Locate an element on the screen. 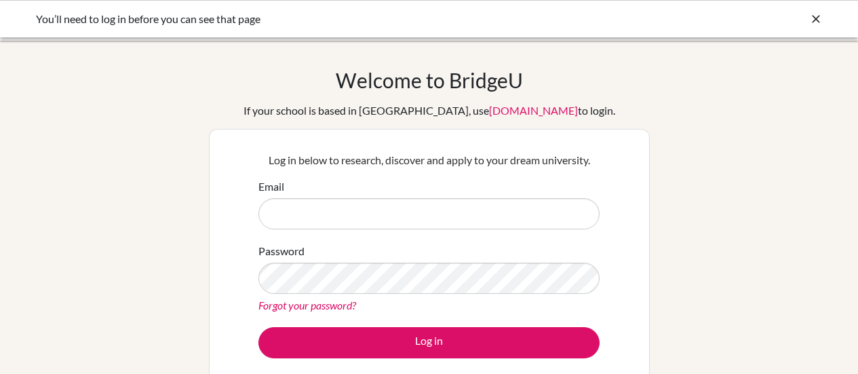 The height and width of the screenshot is (374, 858). button: Log in is located at coordinates (429, 343).